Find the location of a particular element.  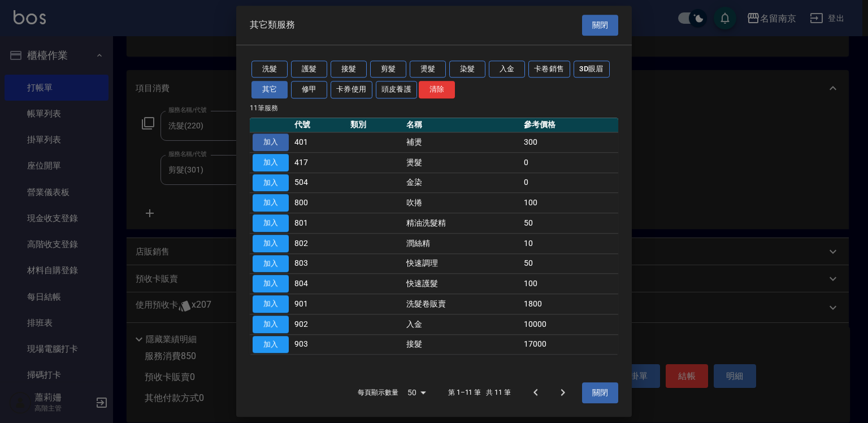

td: 洗髮卷販賣 is located at coordinates (462, 304).